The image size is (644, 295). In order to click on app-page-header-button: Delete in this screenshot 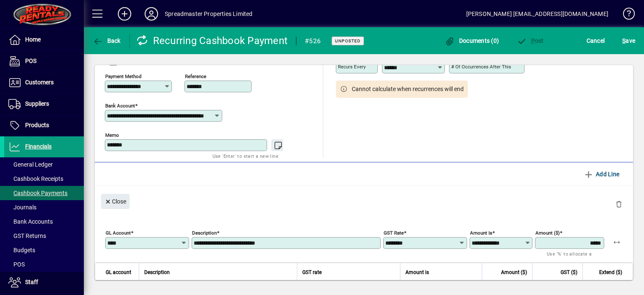, I will do `click(619, 204)`.